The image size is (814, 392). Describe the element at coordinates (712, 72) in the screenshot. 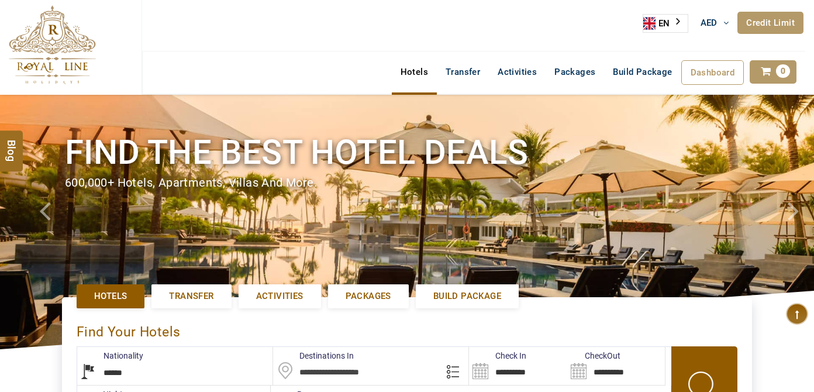

I see `span: Dashboard` at that location.